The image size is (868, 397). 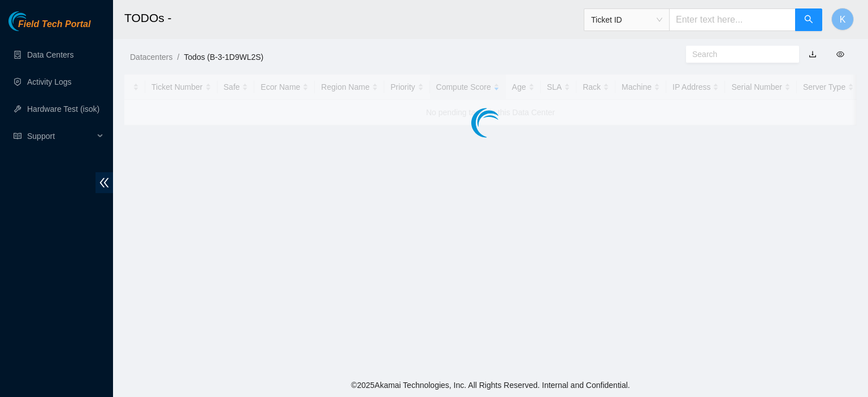 What do you see at coordinates (223, 57) in the screenshot?
I see `a: Todos (B-3-1D9WL2S)` at bounding box center [223, 57].